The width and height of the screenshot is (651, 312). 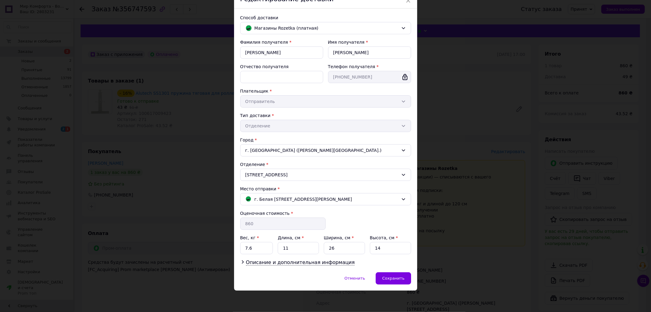 What do you see at coordinates (393, 278) in the screenshot?
I see `span: Сохранить` at bounding box center [393, 278].